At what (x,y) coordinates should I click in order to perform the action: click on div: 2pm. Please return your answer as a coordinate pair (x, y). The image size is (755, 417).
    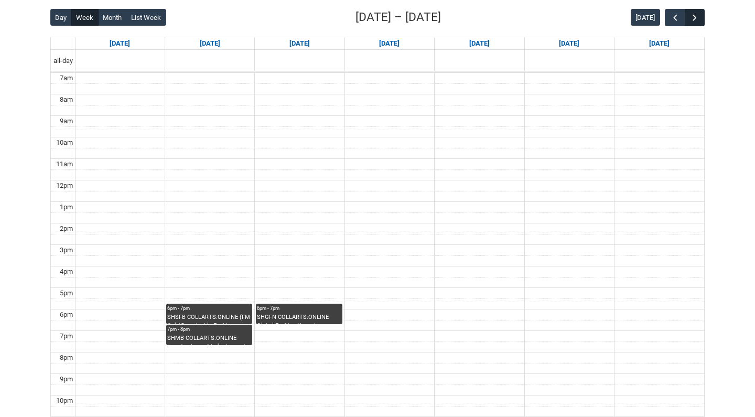
    Looking at the image, I should click on (66, 228).